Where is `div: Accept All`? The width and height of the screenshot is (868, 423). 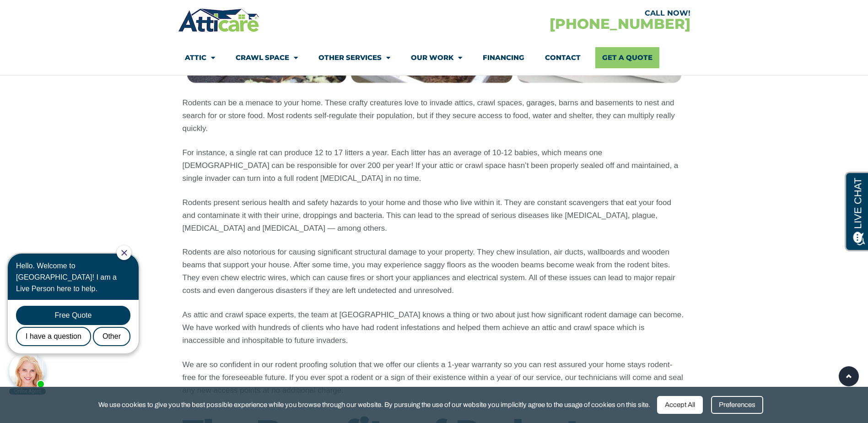
div: Accept All is located at coordinates (680, 405).